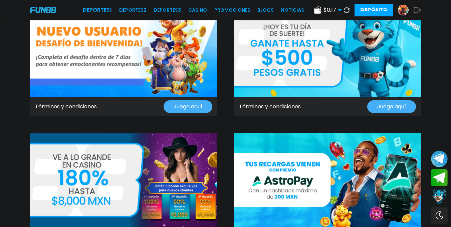  Describe the element at coordinates (265, 10) in the screenshot. I see `a: BLOGS` at that location.